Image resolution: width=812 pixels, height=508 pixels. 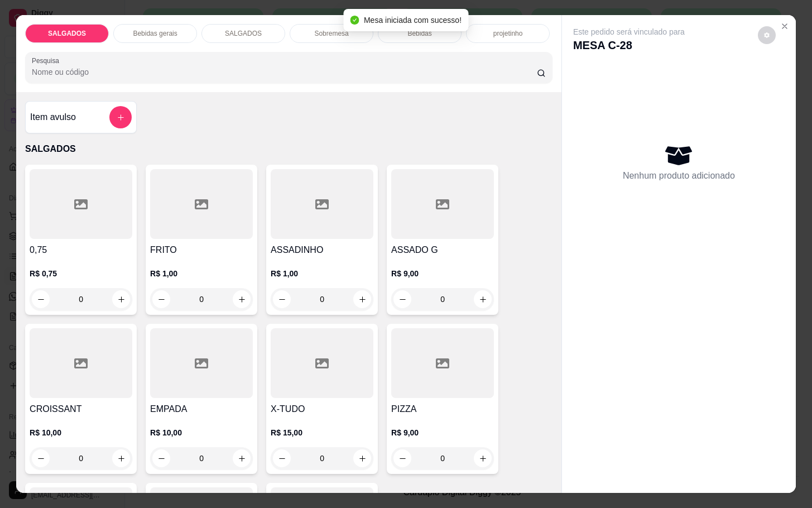 What do you see at coordinates (508, 33) in the screenshot?
I see `p: projetinho` at bounding box center [508, 33].